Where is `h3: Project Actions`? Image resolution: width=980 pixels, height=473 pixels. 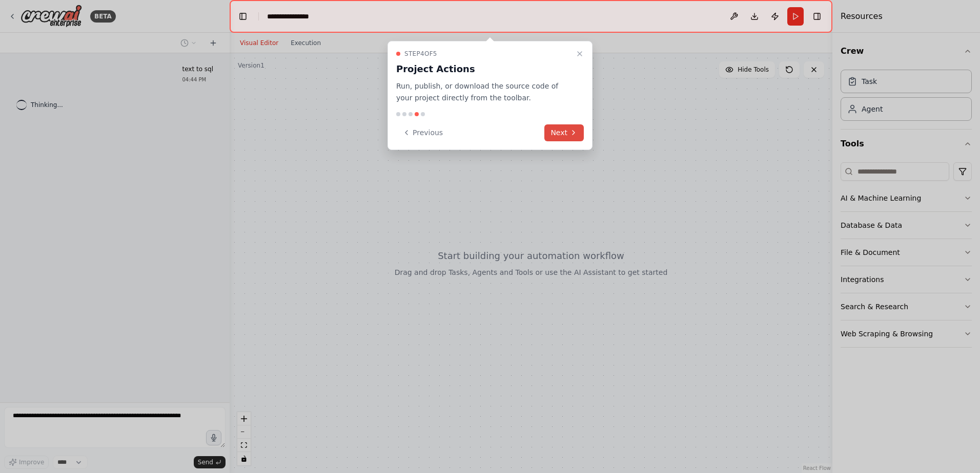
h3: Project Actions is located at coordinates (484, 69).